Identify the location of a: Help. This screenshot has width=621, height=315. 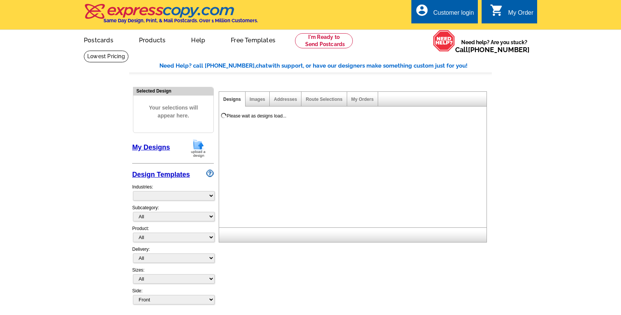
(198, 39).